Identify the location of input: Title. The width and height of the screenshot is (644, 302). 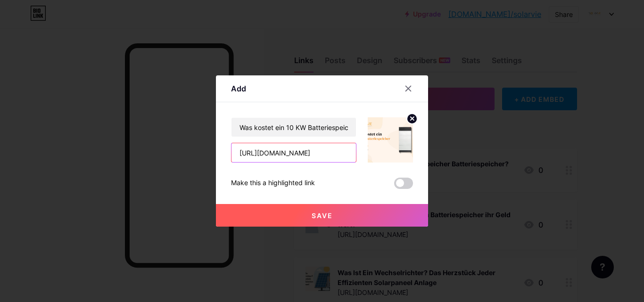
(294, 127).